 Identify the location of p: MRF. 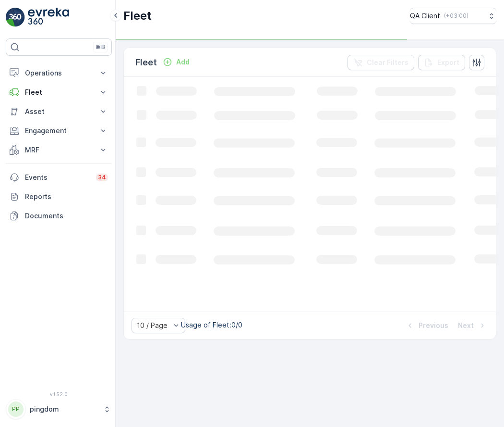
(59, 150).